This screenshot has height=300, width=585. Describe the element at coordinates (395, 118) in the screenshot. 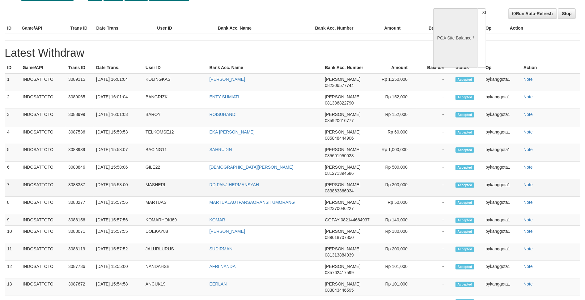

I see `td: Rp 152,000` at that location.